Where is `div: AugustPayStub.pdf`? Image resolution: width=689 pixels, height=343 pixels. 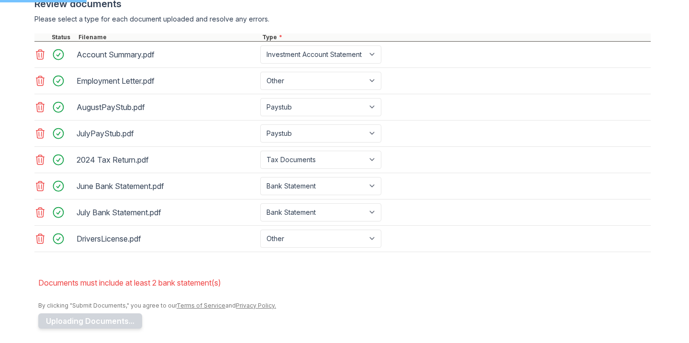
div: AugustPayStub.pdf is located at coordinates (167, 107).